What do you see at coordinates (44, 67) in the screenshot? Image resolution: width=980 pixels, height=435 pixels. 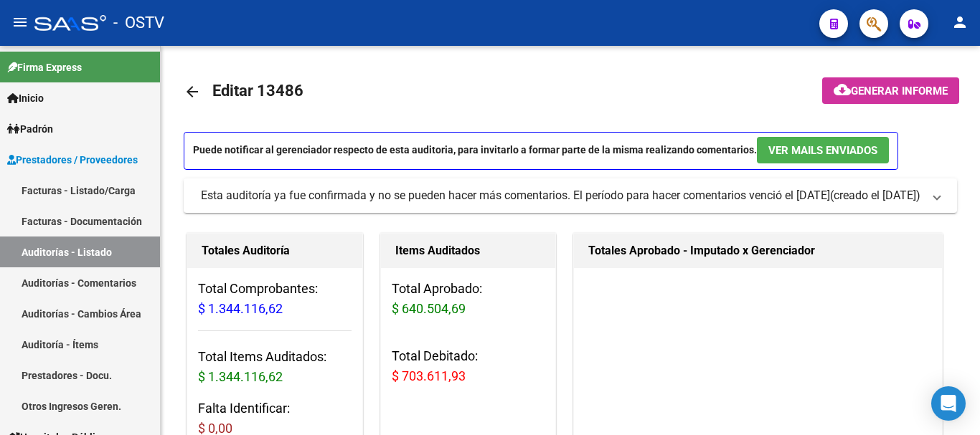 I see `span: Firma Express` at bounding box center [44, 67].